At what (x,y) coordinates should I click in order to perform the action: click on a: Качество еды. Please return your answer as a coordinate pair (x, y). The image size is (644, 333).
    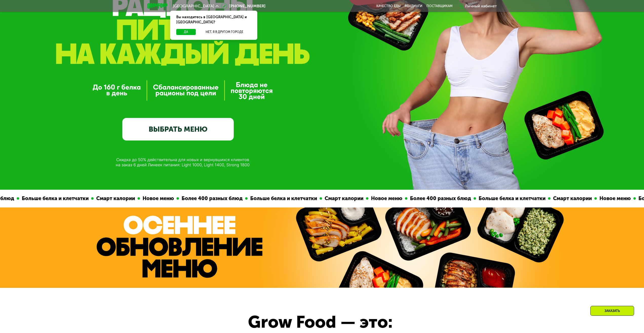
    Looking at the image, I should click on (389, 6).